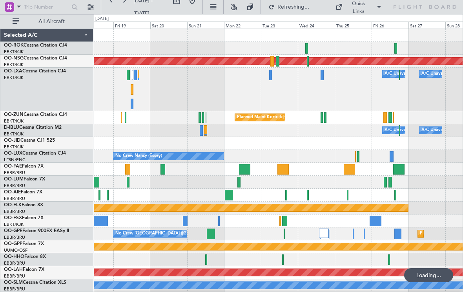 This screenshot has width=463, height=292. What do you see at coordinates (353, 25) in the screenshot?
I see `div: Thu 25` at bounding box center [353, 25].